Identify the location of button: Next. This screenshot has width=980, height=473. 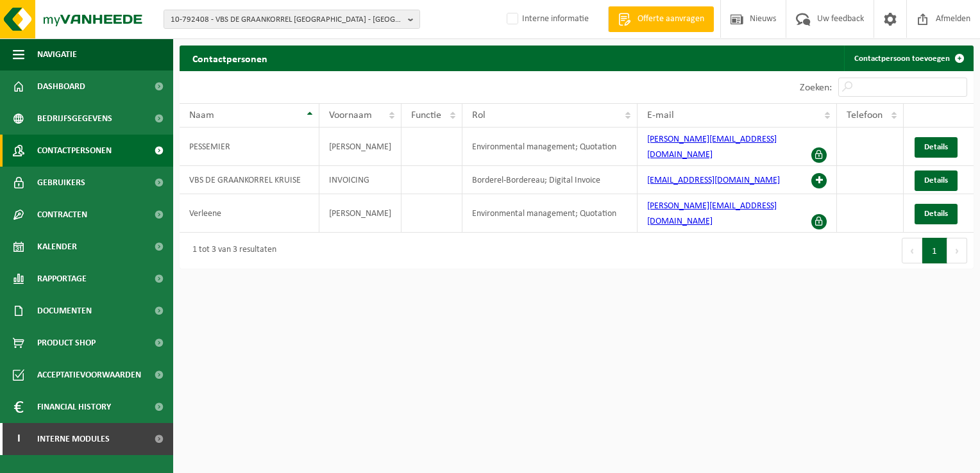
(957, 251).